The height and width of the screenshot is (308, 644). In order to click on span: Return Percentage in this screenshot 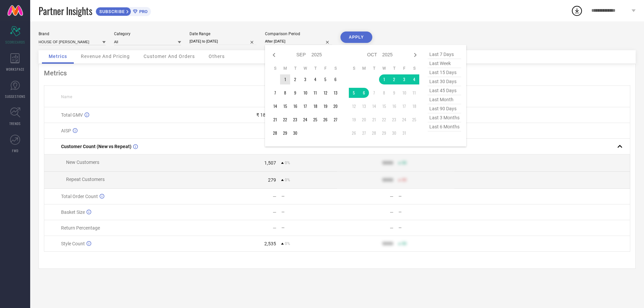, I will do `click(81, 228)`.